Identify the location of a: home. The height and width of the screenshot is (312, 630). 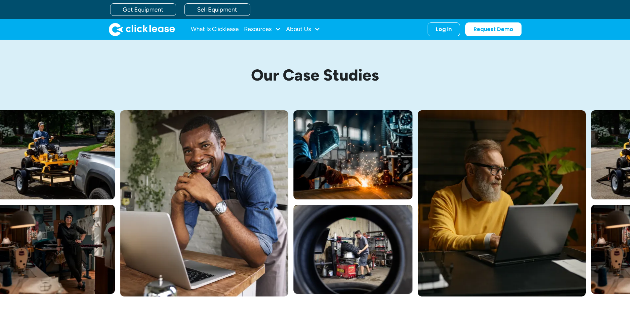
(142, 29).